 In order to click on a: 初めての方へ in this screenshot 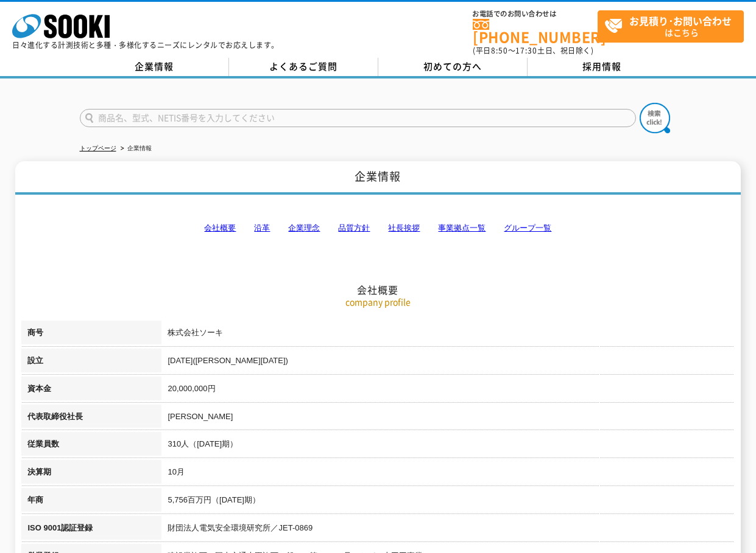, I will do `click(453, 67)`.